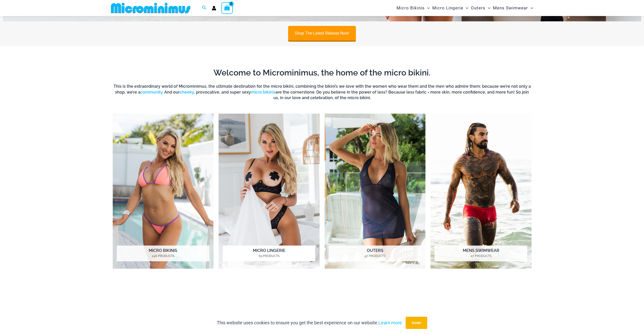  I want to click on p: This website uses cookies to ensure you get the best experience on our website., so click(309, 323).